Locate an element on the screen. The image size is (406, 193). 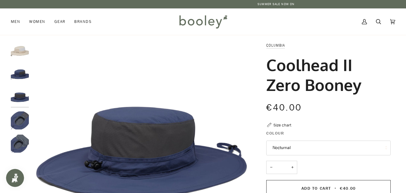
span: Add to Cart is located at coordinates (316, 188).